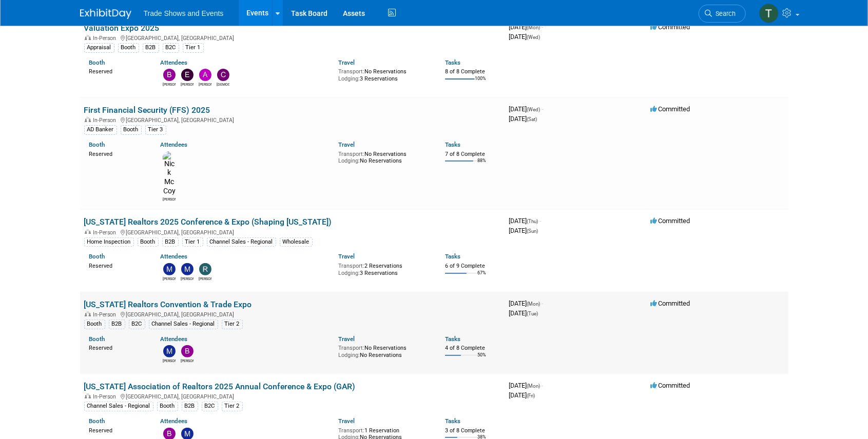 Image resolution: width=868 pixels, height=439 pixels. Describe the element at coordinates (482, 165) in the screenshot. I see `td: 88%` at that location.